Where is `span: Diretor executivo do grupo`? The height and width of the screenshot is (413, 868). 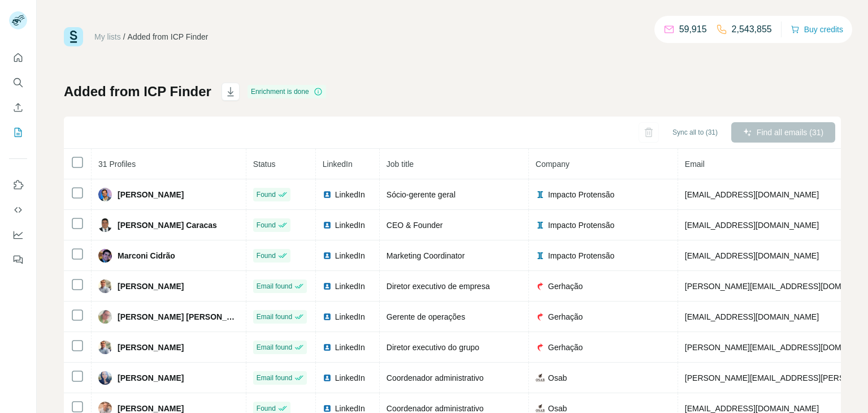
span: Diretor executivo do grupo is located at coordinates (433, 347).